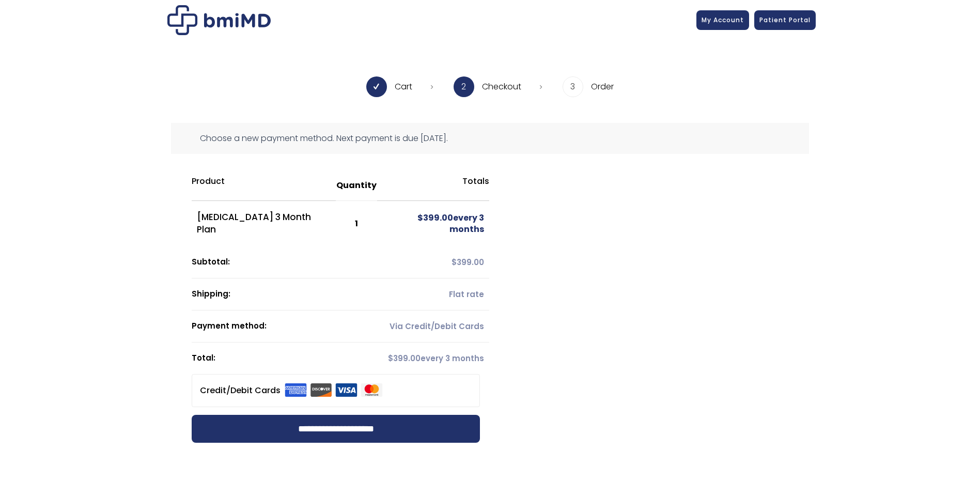 Image resolution: width=980 pixels, height=497 pixels. I want to click on div: Checkout, so click(219, 20).